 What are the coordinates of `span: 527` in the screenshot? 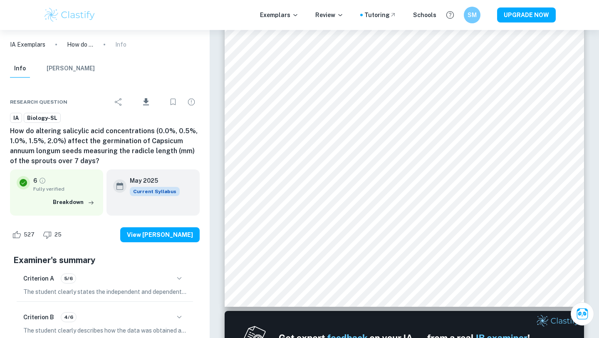 It's located at (29, 235).